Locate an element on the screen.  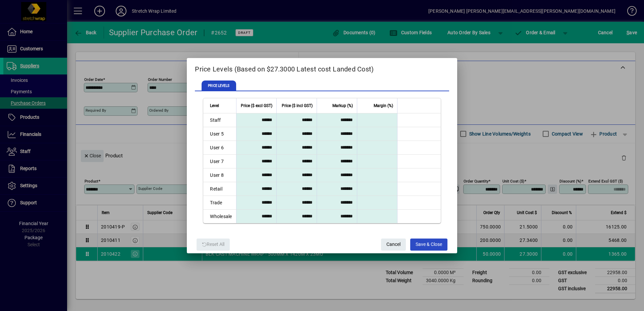
span: Level is located at coordinates (214, 106).